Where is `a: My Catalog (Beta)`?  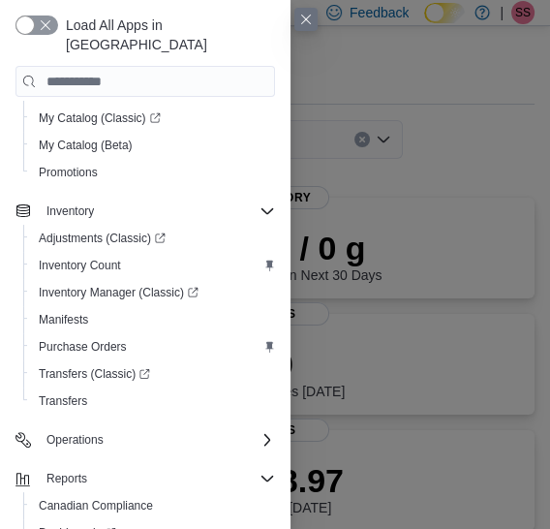
a: My Catalog (Beta) is located at coordinates (85, 145).